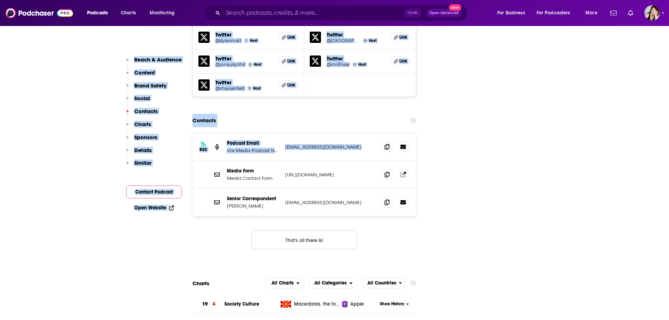 The image size is (669, 320). What do you see at coordinates (154, 63) in the screenshot?
I see `button: Reach & Audience` at bounding box center [154, 63].